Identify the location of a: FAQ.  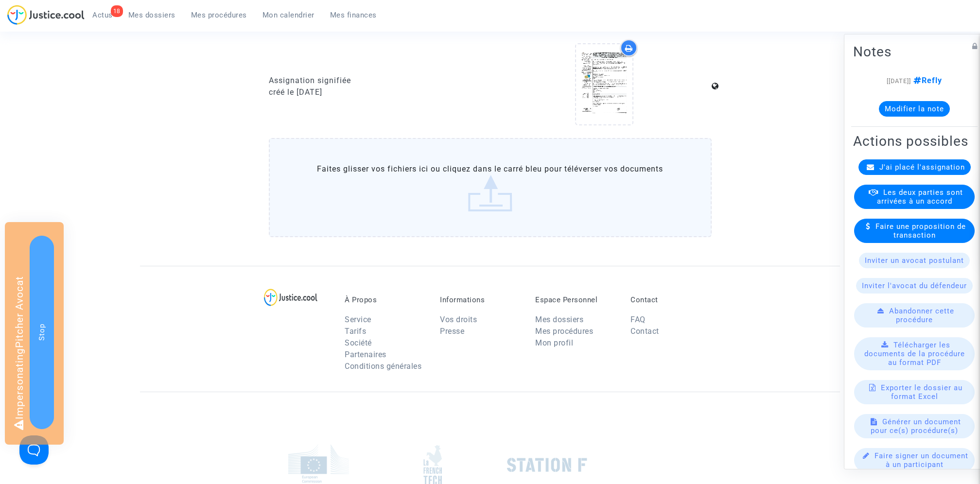
(638, 319).